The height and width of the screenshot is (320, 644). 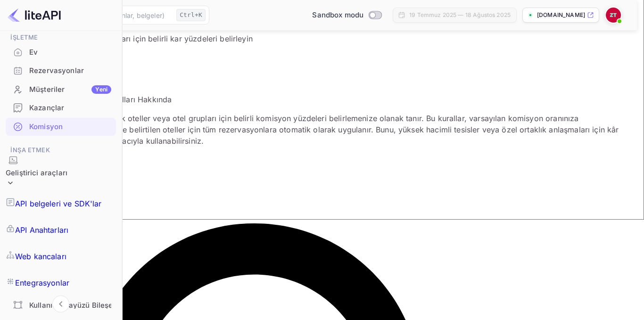 I want to click on button: Gezinmeyi daralt, so click(x=61, y=304).